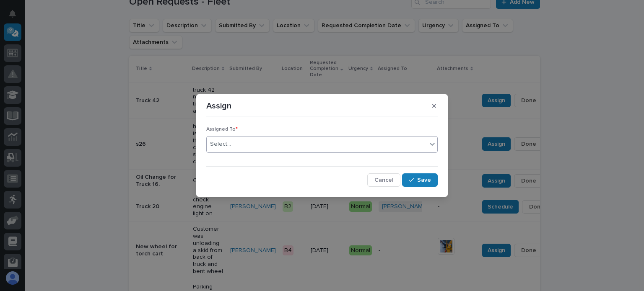  Describe the element at coordinates (424, 180) in the screenshot. I see `span: Save` at that location.